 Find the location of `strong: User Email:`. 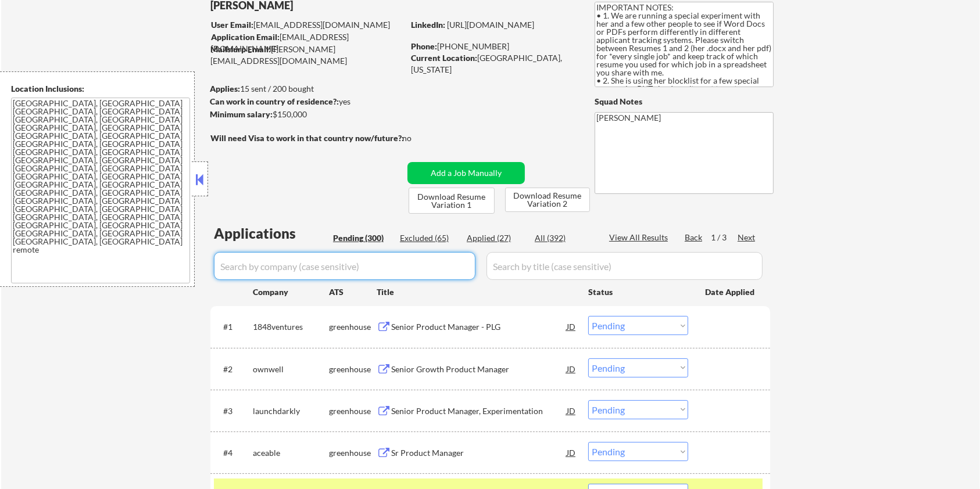

strong: User Email: is located at coordinates (232, 24).